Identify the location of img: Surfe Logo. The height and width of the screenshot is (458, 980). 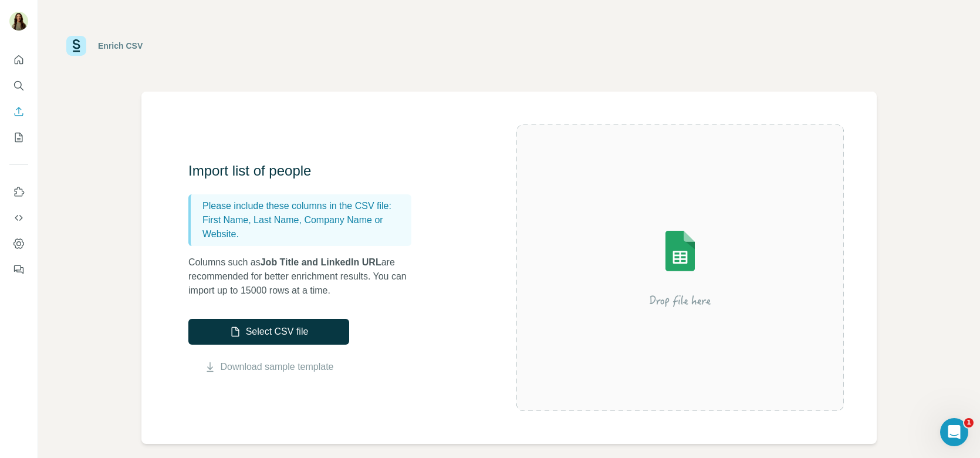
(76, 45).